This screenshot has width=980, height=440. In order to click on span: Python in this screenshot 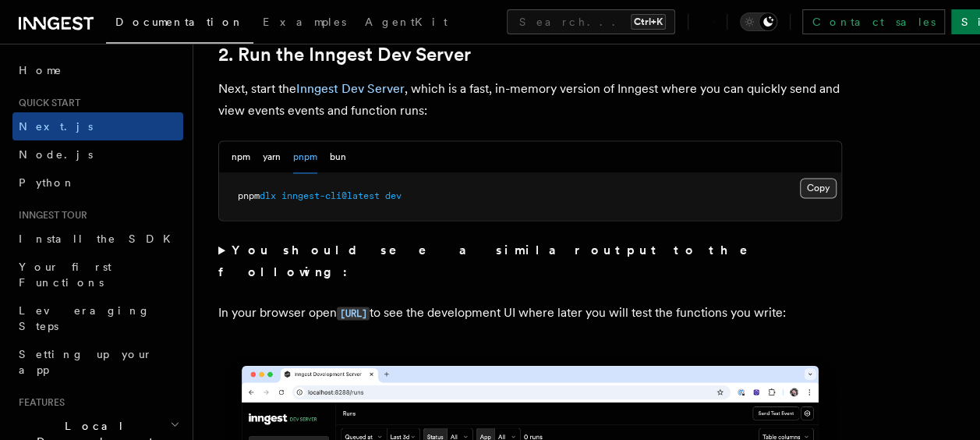, I will do `click(47, 182)`.